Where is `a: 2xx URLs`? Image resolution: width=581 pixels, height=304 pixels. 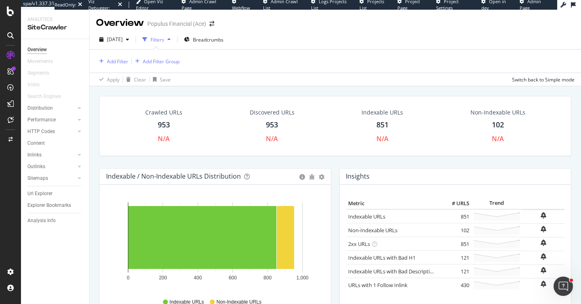 a: 2xx URLs is located at coordinates (359, 244).